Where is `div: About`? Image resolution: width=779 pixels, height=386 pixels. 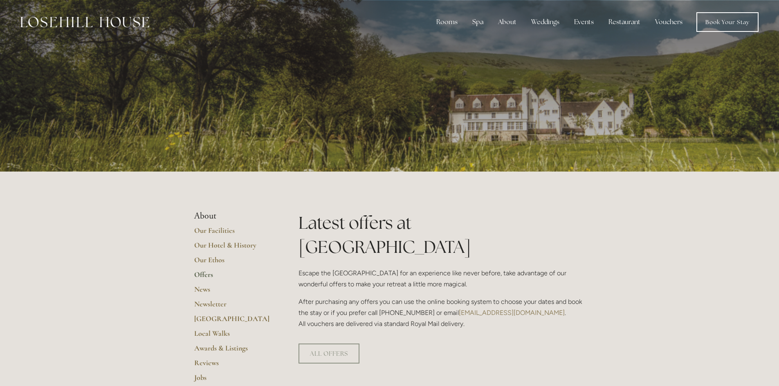
div: About is located at coordinates (507, 22).